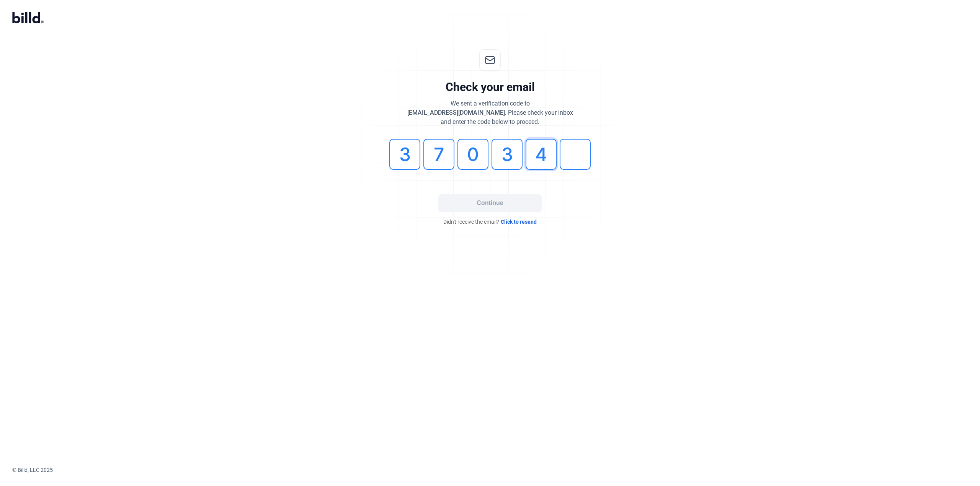  What do you see at coordinates (490, 113) in the screenshot?
I see `div: We sent a verification code to . Please check your inbox and enter the code below to proceed.` at bounding box center [490, 113].